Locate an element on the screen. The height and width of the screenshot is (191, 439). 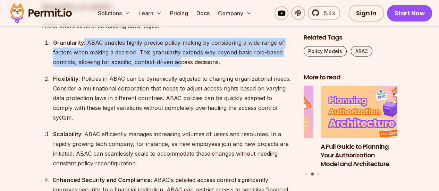
button: Go to slide 1 is located at coordinates (306, 174).